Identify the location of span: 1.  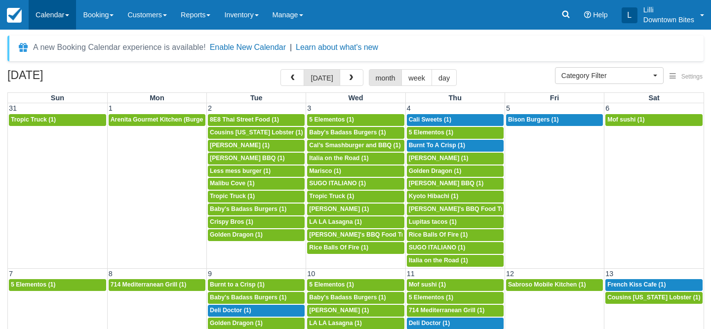
(111, 108).